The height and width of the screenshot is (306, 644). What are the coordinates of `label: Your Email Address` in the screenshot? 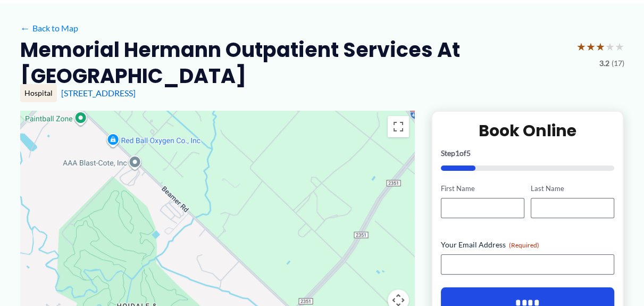 It's located at (527, 245).